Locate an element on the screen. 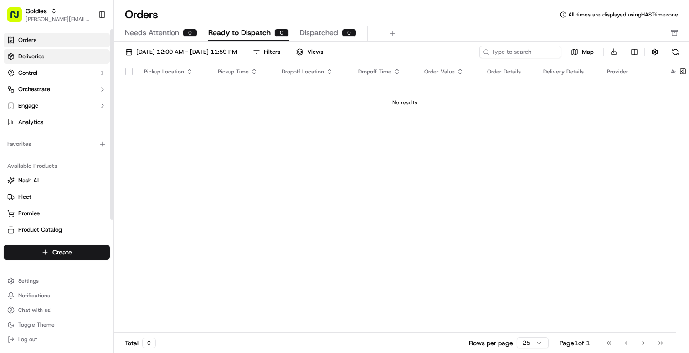  div: Favorites is located at coordinates (57, 144).